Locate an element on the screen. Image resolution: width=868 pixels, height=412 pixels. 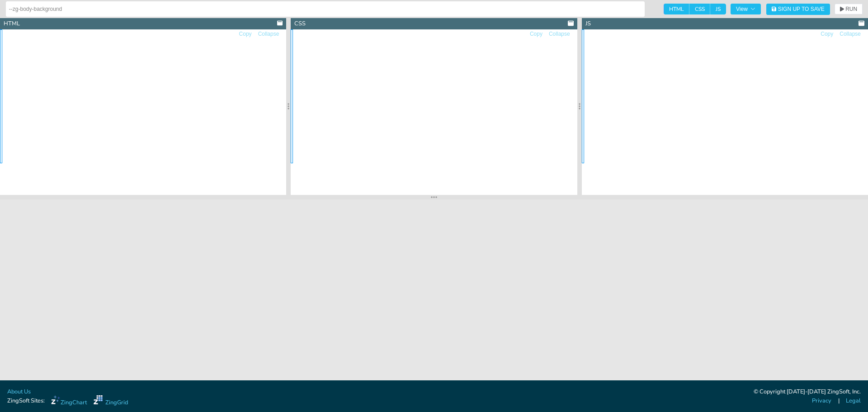
input: Untitled Demo is located at coordinates (325, 9).